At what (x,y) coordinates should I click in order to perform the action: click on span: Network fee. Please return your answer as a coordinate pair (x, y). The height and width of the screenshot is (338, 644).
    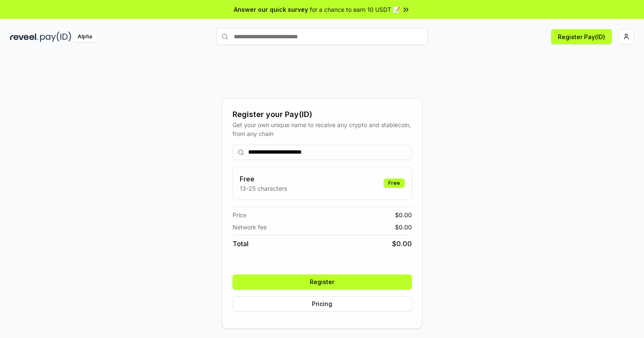
    Looking at the image, I should click on (249, 227).